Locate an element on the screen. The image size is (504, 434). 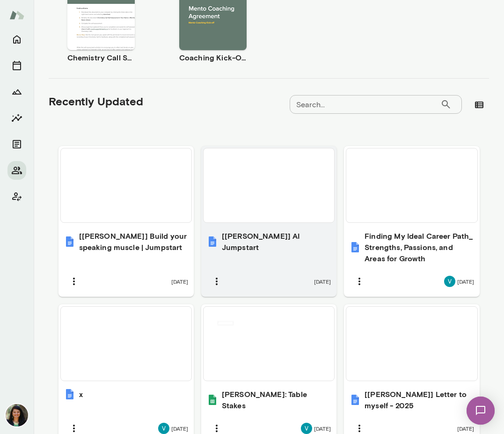
button: Client app is located at coordinates (17, 197).